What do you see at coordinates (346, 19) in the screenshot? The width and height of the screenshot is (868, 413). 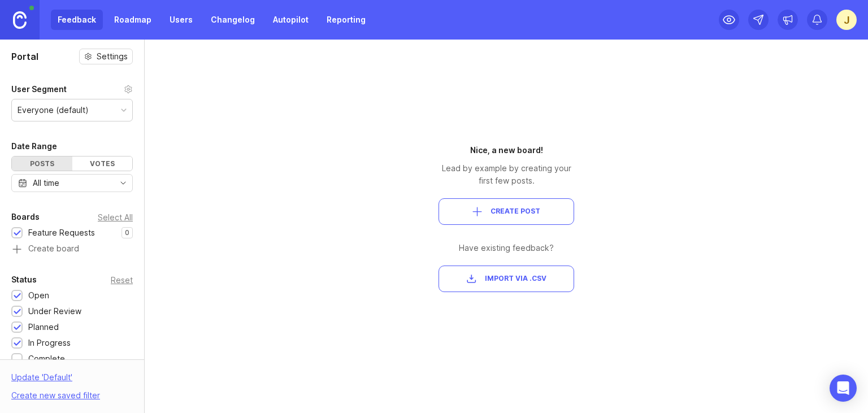 I see `a: Reporting` at bounding box center [346, 19].